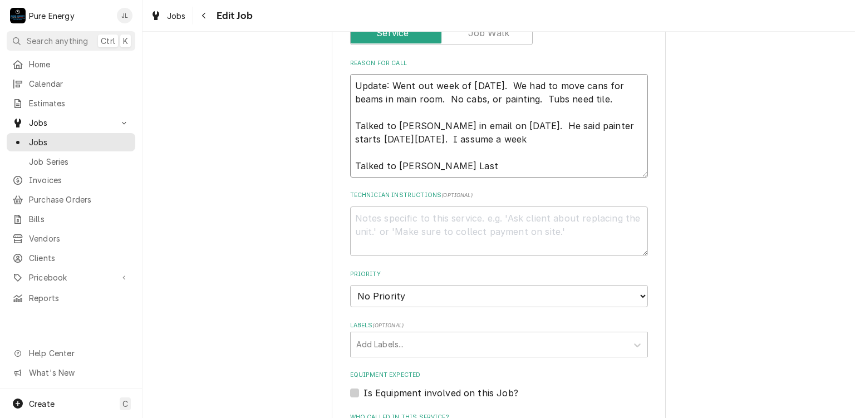  Describe the element at coordinates (18, 16) in the screenshot. I see `div: P` at that location.